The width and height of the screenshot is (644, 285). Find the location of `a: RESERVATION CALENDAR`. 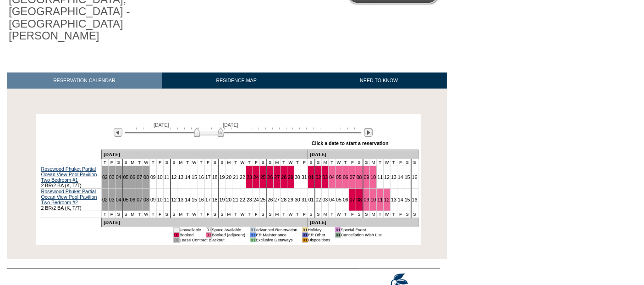

a: RESERVATION CALENDAR is located at coordinates (84, 81).